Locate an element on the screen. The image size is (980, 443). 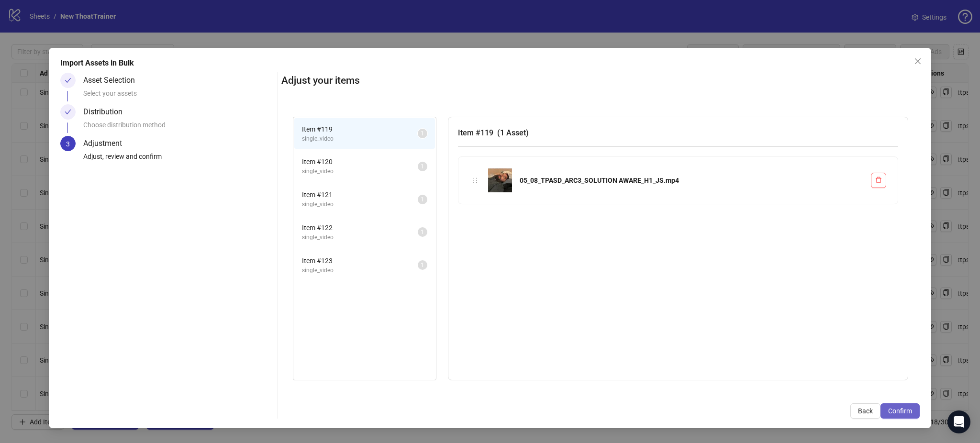
span: Item # 122 is located at coordinates (360, 228).